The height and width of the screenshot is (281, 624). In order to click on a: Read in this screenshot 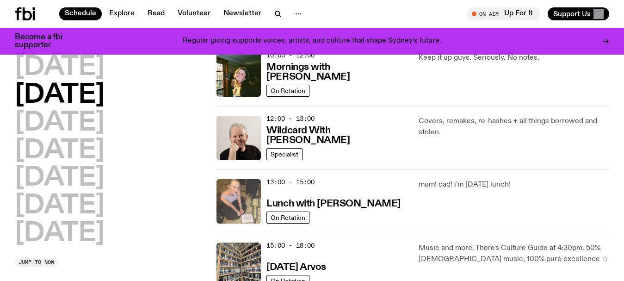, I will do `click(156, 14)`.